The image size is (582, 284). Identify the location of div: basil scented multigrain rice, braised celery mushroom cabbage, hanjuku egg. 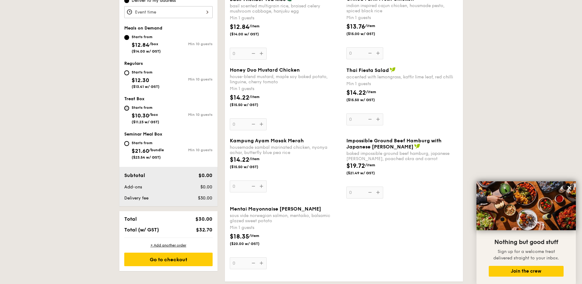
(286, 9).